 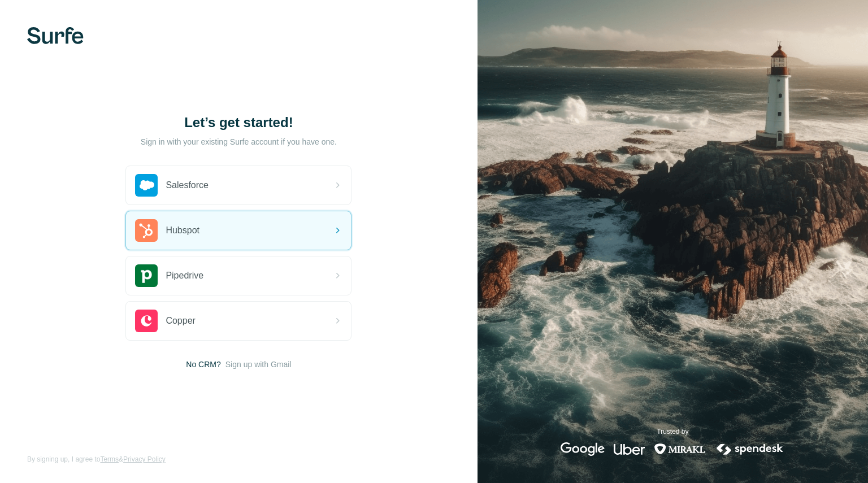 I want to click on img: uber's logo, so click(x=629, y=449).